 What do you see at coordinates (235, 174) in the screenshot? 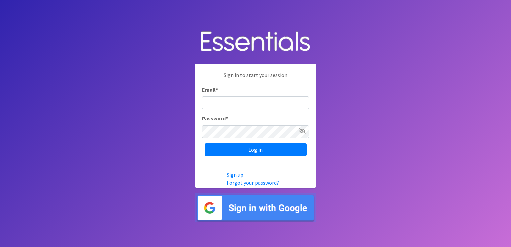
I see `a: Sign up` at bounding box center [235, 174].